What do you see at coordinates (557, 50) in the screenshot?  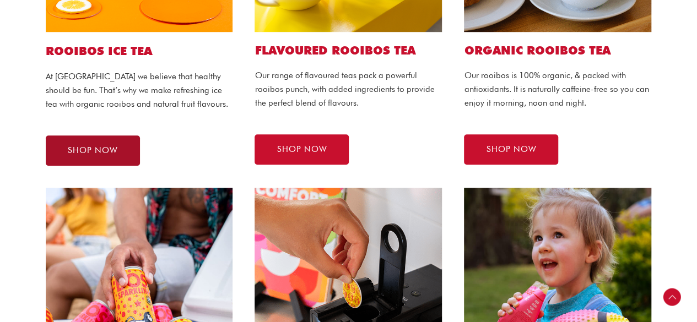 I see `h2: Organic ROOIBOS TEA` at bounding box center [557, 50].